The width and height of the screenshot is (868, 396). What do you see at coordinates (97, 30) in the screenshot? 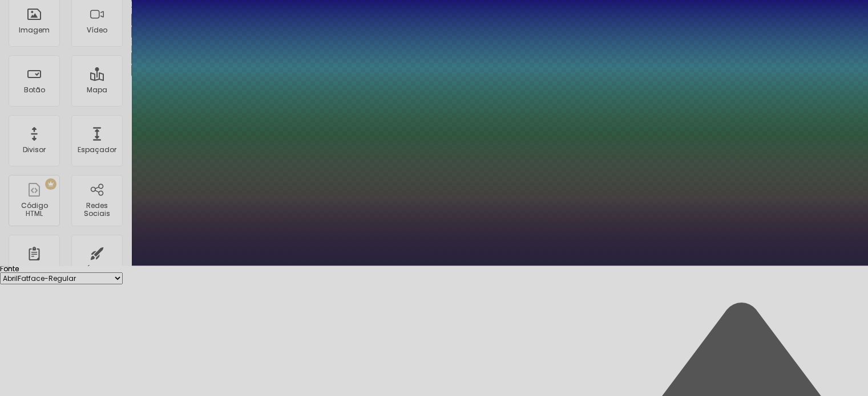
I see `div: Vídeo` at bounding box center [97, 30].